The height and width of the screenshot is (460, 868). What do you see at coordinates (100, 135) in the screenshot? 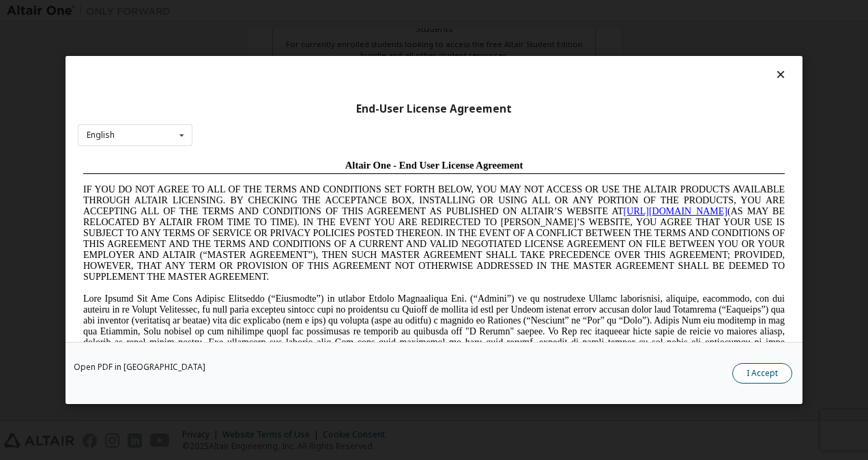
I see `div: English` at bounding box center [100, 135].